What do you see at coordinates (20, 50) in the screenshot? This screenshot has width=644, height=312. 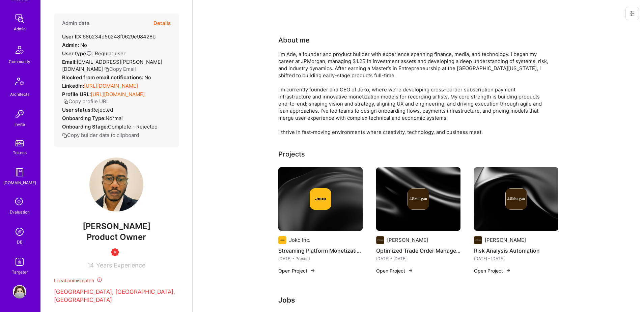 I see `img: Community` at bounding box center [20, 50].